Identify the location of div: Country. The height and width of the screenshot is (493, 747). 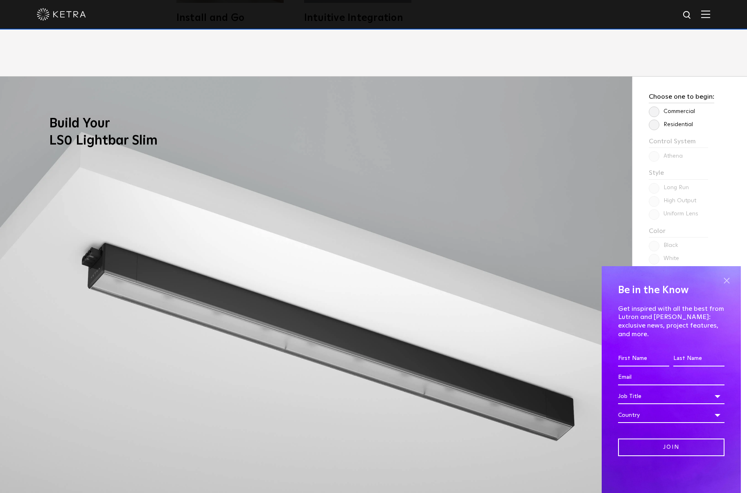
(671, 415).